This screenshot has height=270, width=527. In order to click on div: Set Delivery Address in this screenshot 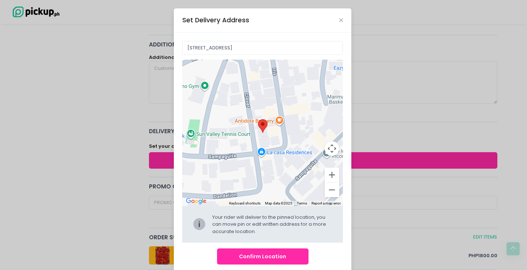, I will do `click(216, 20)`.